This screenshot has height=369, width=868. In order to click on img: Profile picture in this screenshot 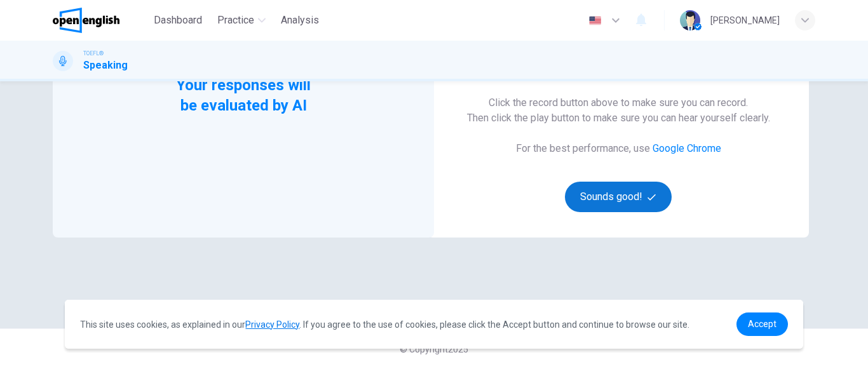, I will do `click(690, 20)`.